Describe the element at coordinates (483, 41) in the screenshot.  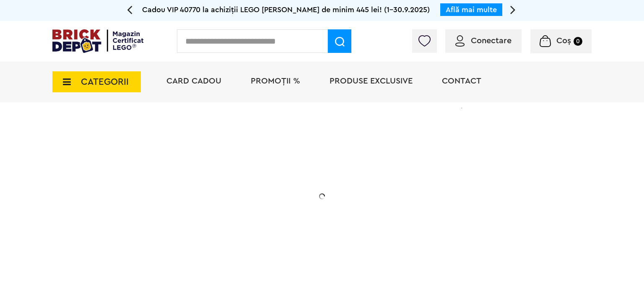
I see `a: Conectare` at that location.